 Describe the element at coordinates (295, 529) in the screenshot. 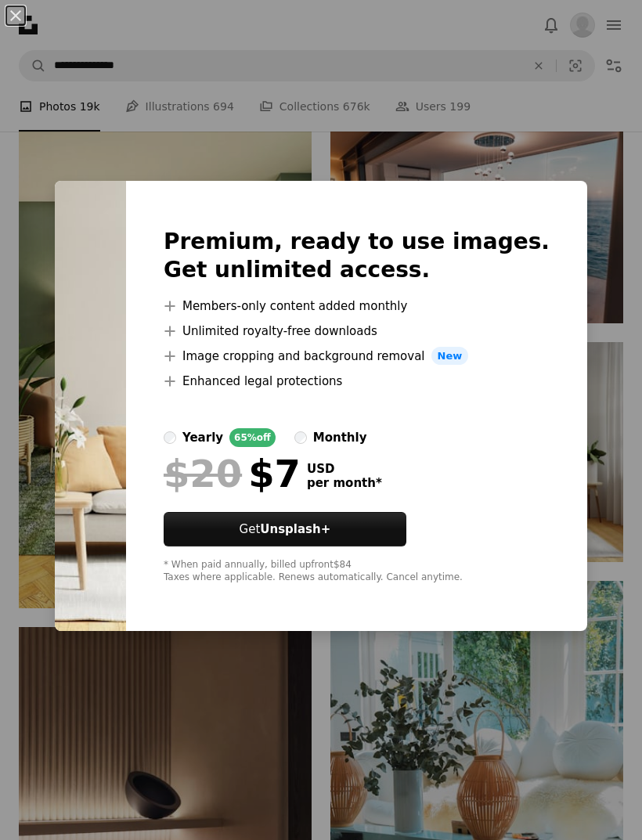

I see `strong: Unsplash+` at that location.